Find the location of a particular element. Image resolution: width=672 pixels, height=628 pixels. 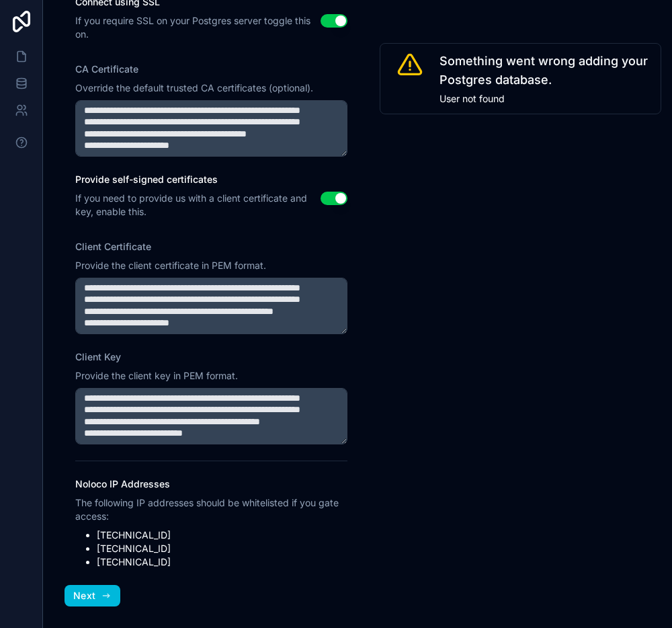

p: Override the default trusted CA certificates (optional). is located at coordinates (211, 88).